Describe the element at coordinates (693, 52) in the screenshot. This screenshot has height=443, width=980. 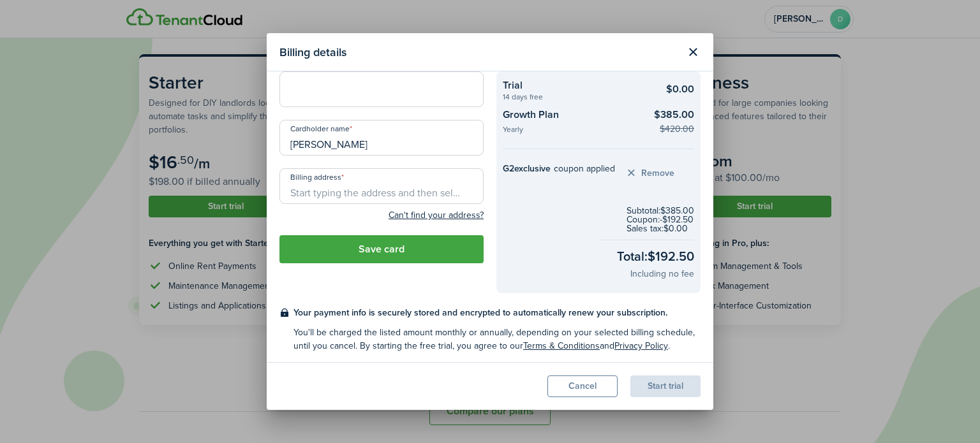
I see `button: Close modal` at that location.